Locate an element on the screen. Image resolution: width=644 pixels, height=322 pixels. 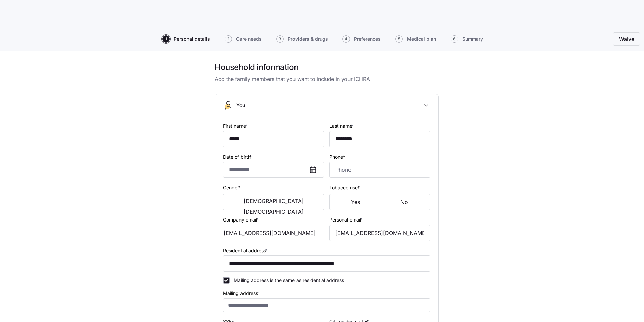
span: 5 is located at coordinates (399, 39).